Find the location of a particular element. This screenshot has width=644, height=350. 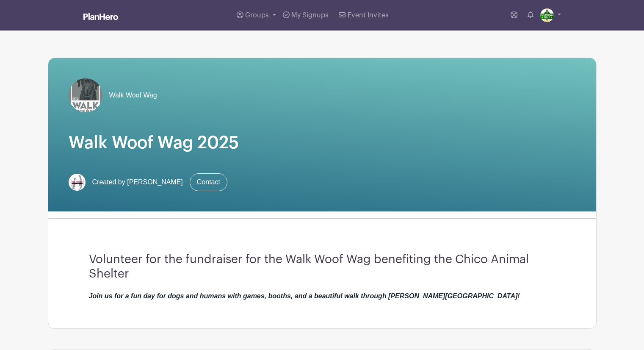

em: Join us for a fun day for dogs and humans with games, booths, and a beautiful walk through [PERSO... is located at coordinates (305, 296).